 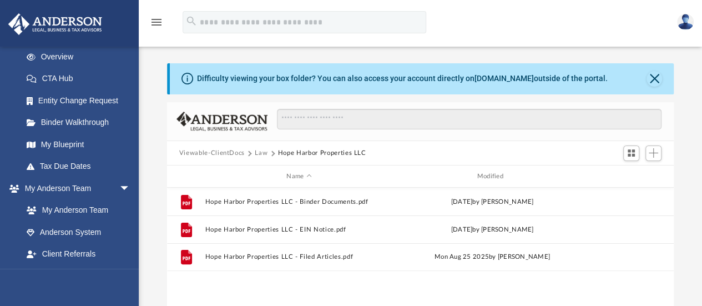 I want to click on button: Law, so click(x=261, y=153).